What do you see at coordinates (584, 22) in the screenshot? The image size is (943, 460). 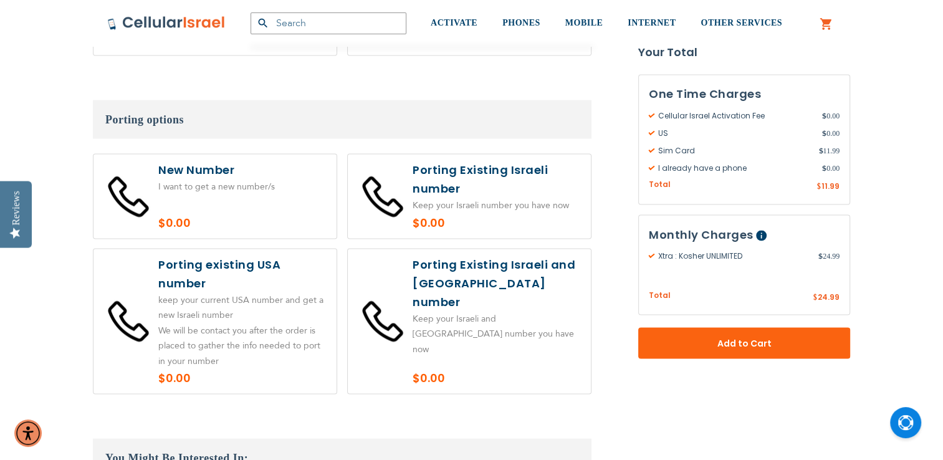 I see `span: MOBILE` at bounding box center [584, 22].